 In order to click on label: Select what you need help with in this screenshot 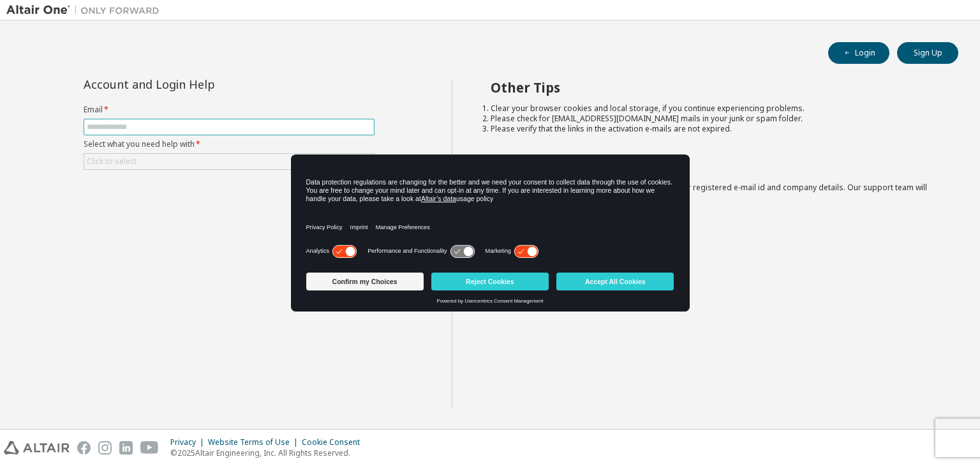, I will do `click(229, 144)`.